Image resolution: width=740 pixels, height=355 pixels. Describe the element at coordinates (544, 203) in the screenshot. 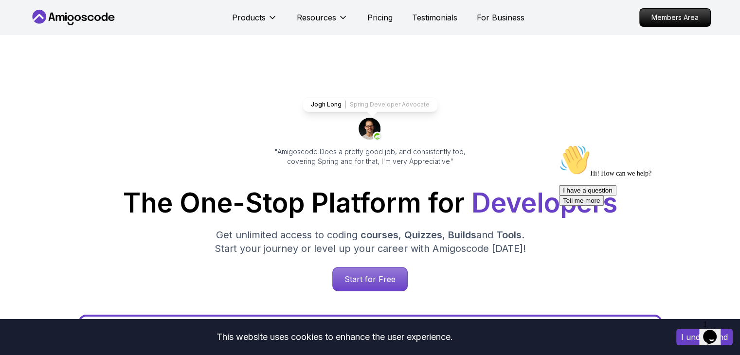

I see `span: Developers` at that location.